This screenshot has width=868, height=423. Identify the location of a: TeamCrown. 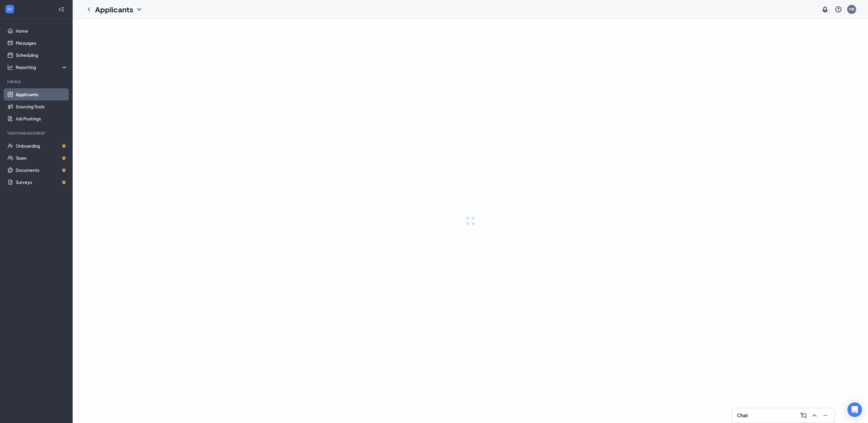
(42, 158).